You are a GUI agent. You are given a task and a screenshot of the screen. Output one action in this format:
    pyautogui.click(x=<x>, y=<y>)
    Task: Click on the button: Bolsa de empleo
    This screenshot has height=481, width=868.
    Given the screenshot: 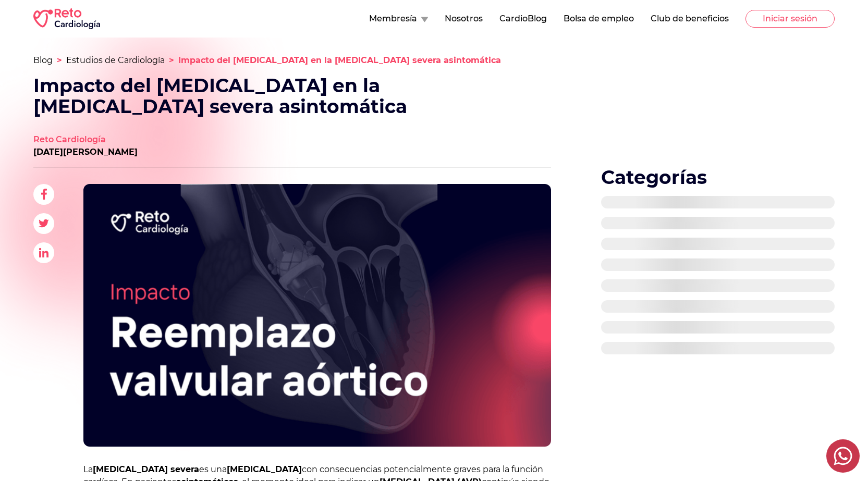 What is the action you would take?
    pyautogui.click(x=598, y=19)
    